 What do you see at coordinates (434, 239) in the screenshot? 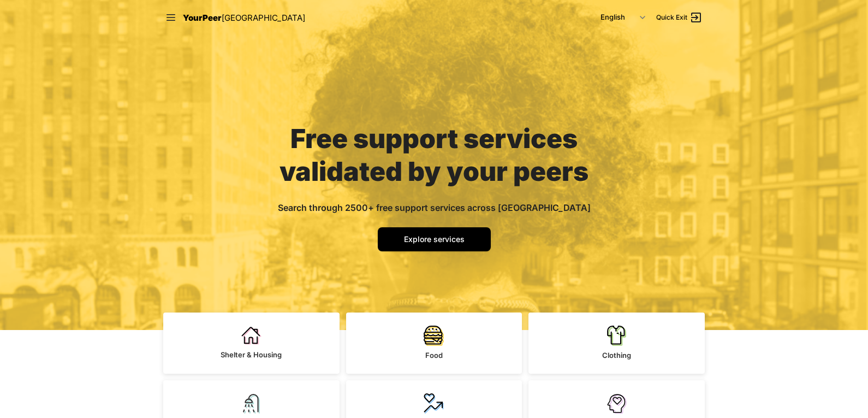
I see `span: Explore services` at bounding box center [434, 239].